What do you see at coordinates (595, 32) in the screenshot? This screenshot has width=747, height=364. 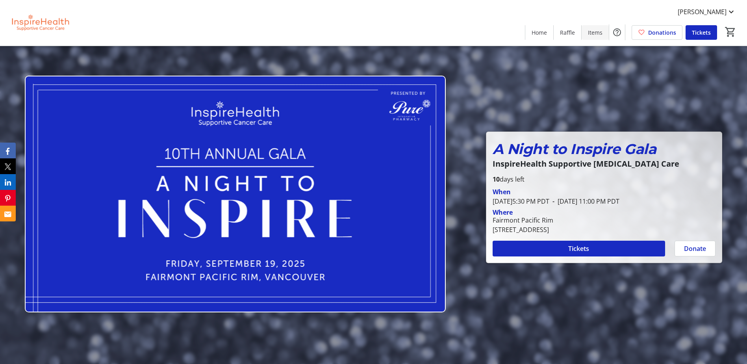 I see `span: Items` at bounding box center [595, 32].